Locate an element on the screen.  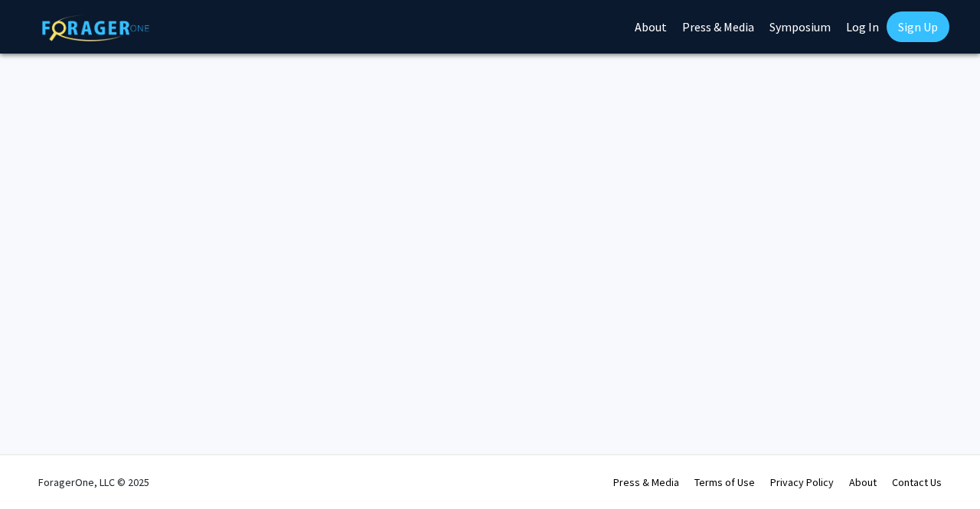
img: ForagerOne Logo is located at coordinates (96, 28).